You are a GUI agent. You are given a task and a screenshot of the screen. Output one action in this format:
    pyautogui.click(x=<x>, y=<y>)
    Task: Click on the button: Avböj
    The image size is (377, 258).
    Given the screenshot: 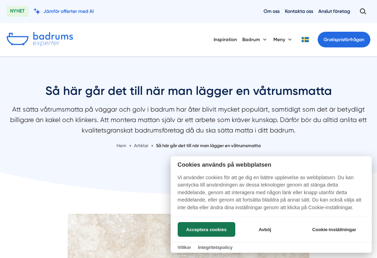 What is the action you would take?
    pyautogui.click(x=265, y=230)
    